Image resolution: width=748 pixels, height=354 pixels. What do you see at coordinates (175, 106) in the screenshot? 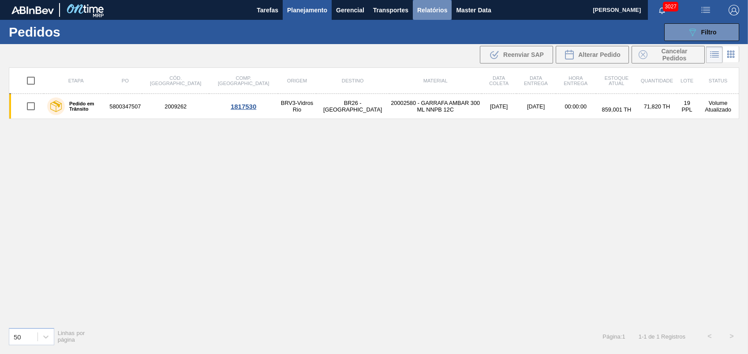
I see `td: 2009262` at bounding box center [175, 106].